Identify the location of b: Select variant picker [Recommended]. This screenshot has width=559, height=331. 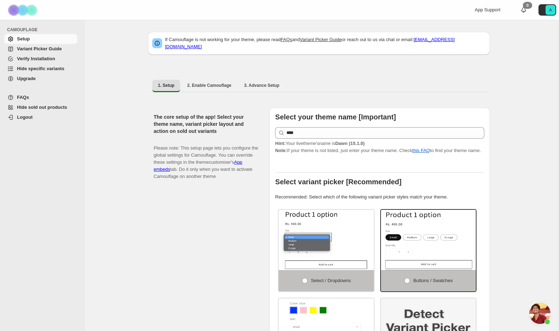
(338, 182).